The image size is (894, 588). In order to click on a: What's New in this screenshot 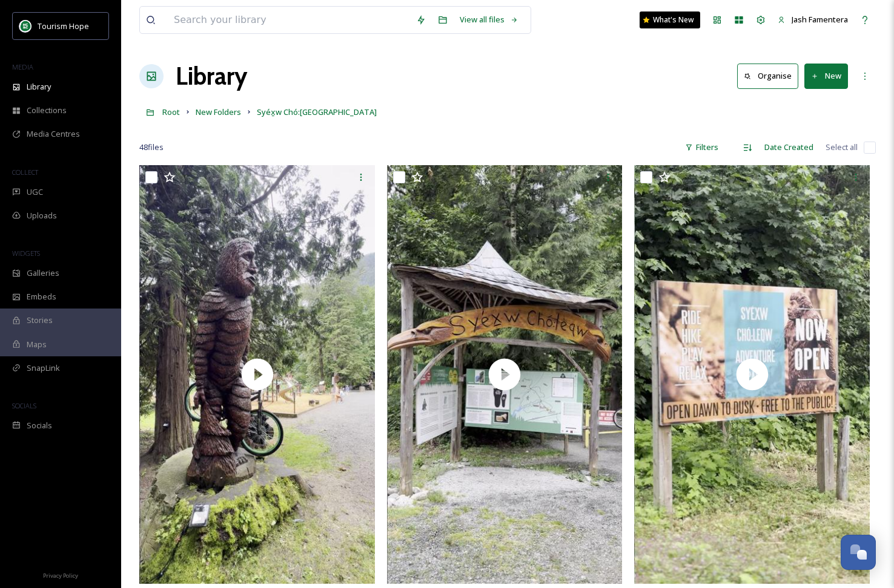, I will do `click(670, 20)`.